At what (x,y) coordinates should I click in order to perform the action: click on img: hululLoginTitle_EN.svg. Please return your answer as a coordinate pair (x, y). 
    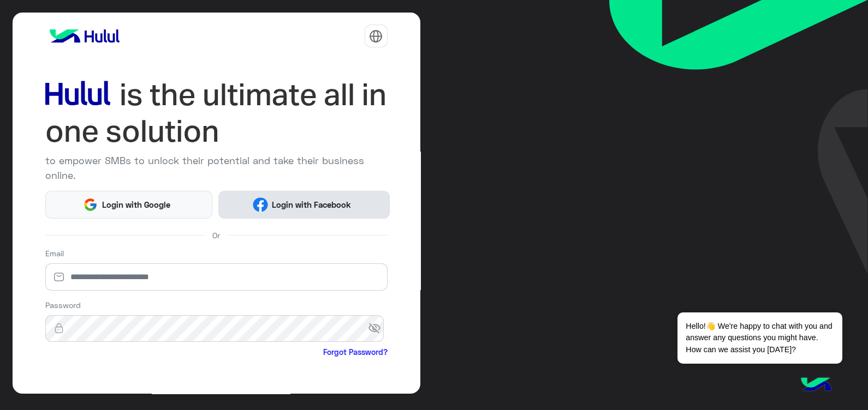
    Looking at the image, I should click on (216, 113).